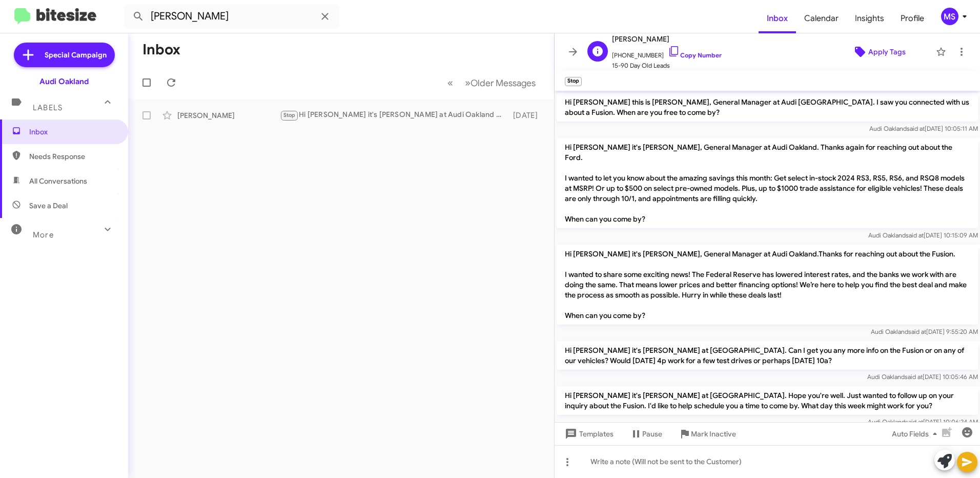  I want to click on h1: Inbox, so click(161, 50).